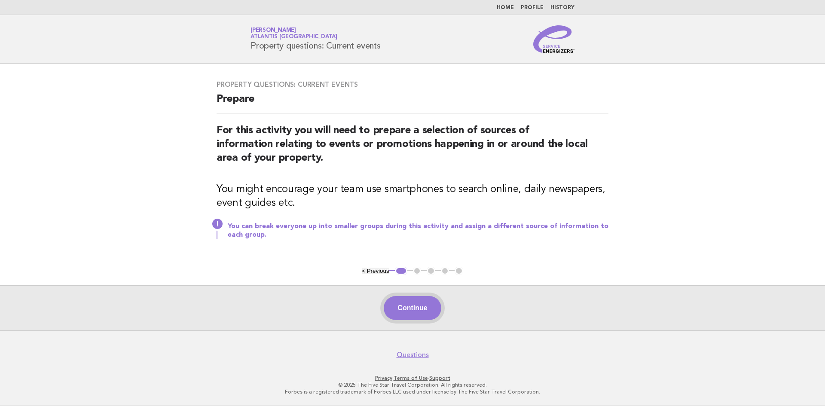  What do you see at coordinates (439, 378) in the screenshot?
I see `a: Support` at bounding box center [439, 378].